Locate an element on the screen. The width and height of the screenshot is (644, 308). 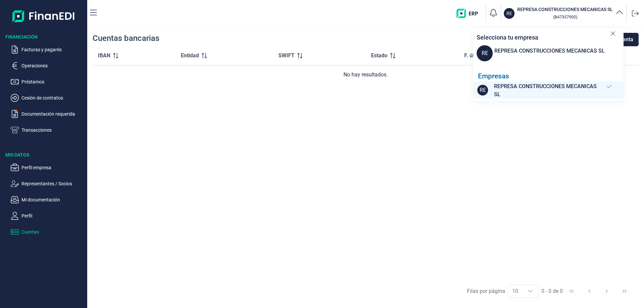
img: erp is located at coordinates (470, 13).